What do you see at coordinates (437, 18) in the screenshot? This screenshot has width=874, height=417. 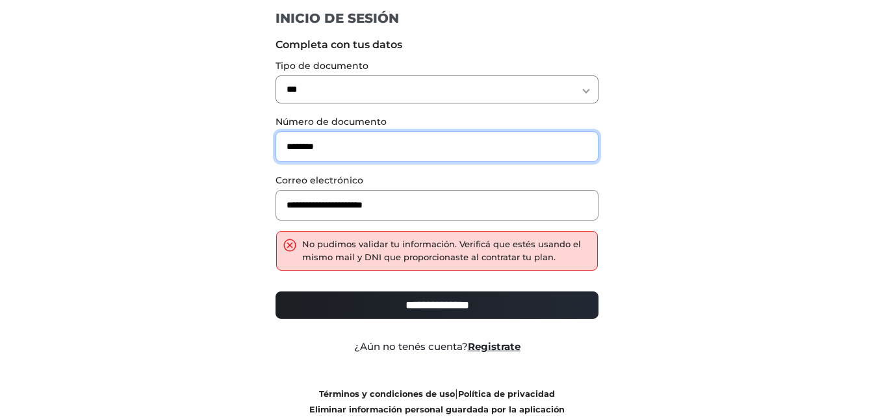 I see `h1: INICIO DE SESIÓN` at bounding box center [437, 18].